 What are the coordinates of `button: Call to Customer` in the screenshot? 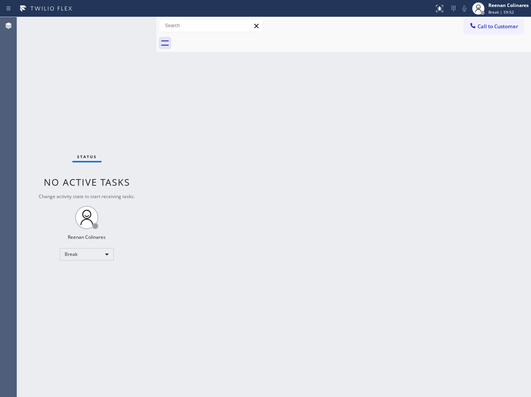 It's located at (494, 26).